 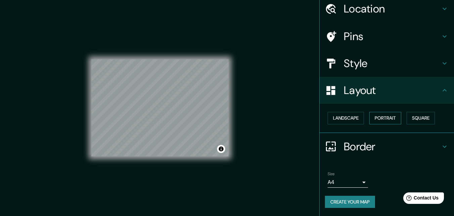 What do you see at coordinates (160, 108) in the screenshot?
I see `canvas: Map` at bounding box center [160, 108].